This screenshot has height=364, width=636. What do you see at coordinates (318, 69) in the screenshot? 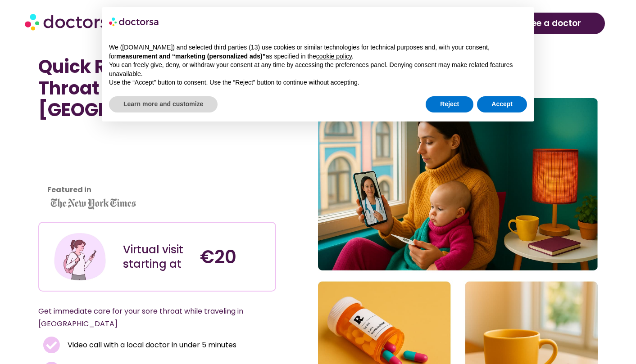
I see `p: You can freely give, deny, or withdraw your consent at any time by accessing the preferences pane...` at bounding box center [318, 69].